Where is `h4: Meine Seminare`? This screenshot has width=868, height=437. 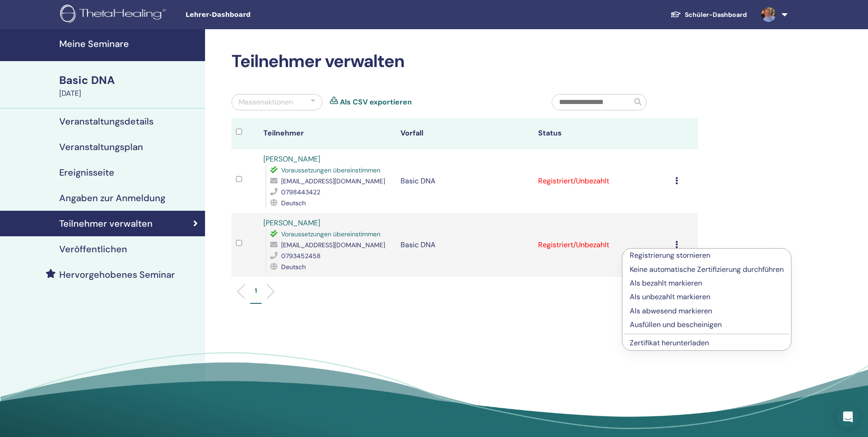 h4: Meine Seminare is located at coordinates (129, 44).